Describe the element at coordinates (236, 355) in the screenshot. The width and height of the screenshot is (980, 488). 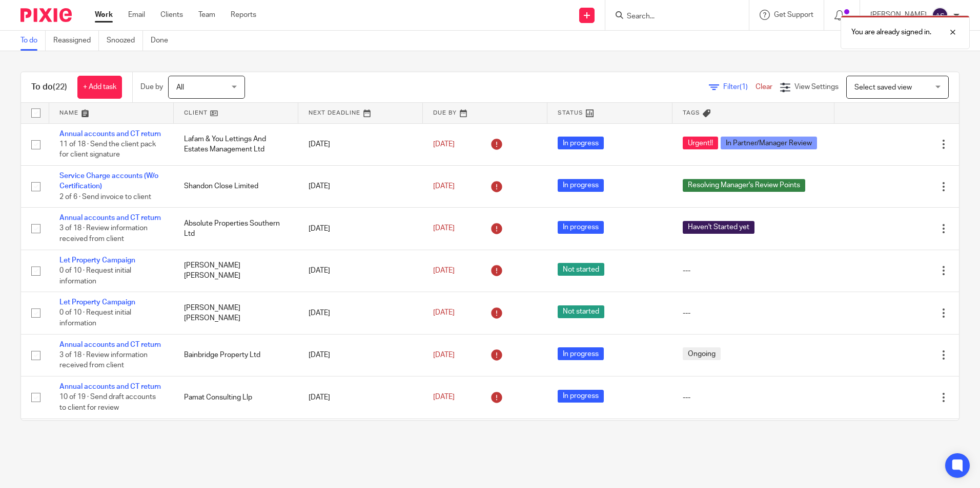
I see `td: Bainbridge Property Ltd` at that location.